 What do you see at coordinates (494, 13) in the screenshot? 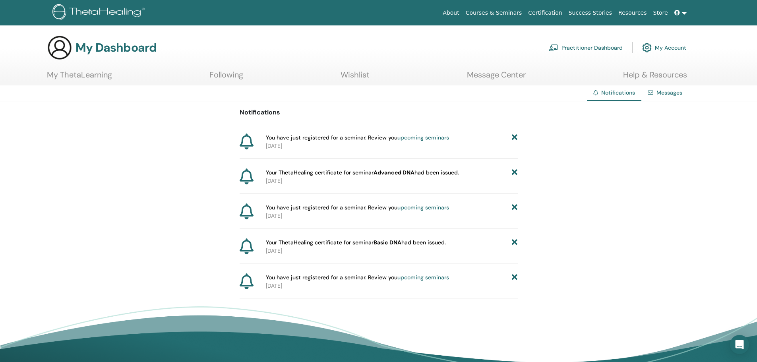
I see `a: Courses & Seminars` at bounding box center [494, 13].